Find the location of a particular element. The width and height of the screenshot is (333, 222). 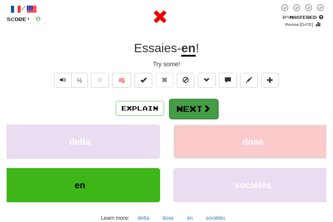

button: Set this sentence to 100% Mastered (alt+m) is located at coordinates (143, 80).